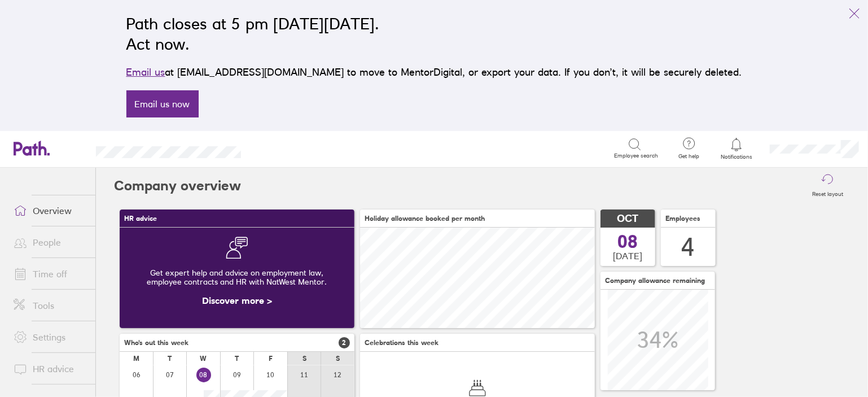 The width and height of the screenshot is (868, 397). I want to click on a: Email us, so click(145, 72).